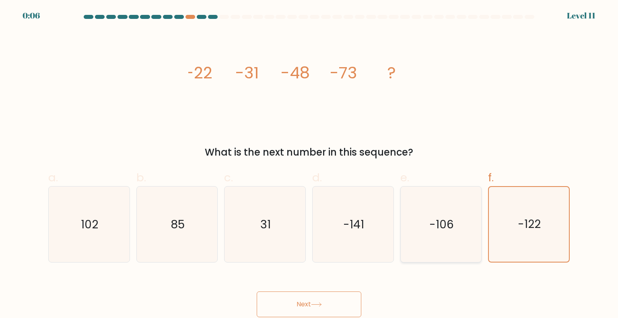 This screenshot has height=318, width=618. What do you see at coordinates (581, 16) in the screenshot?
I see `div: Level 11` at bounding box center [581, 16].